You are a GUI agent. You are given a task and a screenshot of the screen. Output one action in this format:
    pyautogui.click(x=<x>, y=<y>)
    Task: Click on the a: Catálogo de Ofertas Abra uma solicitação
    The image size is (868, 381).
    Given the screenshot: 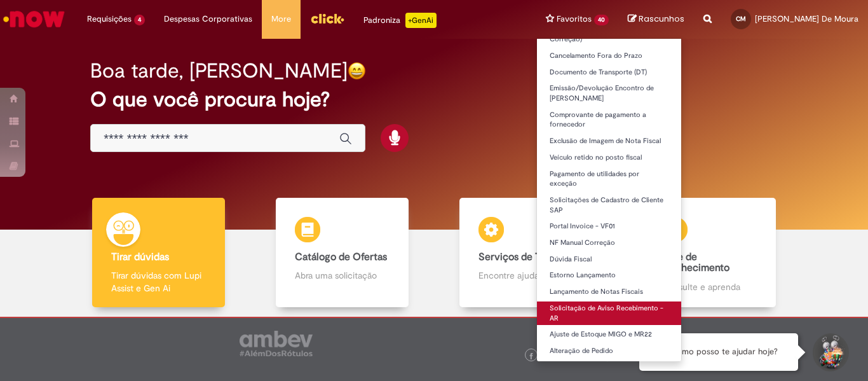 What is the action you would take?
    pyautogui.click(x=342, y=252)
    